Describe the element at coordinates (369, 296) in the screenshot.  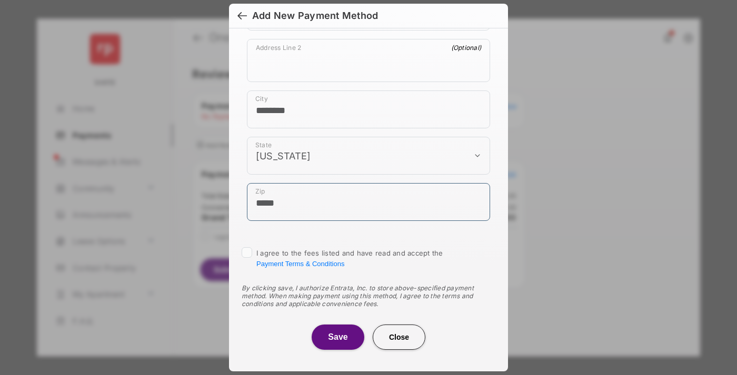
I see `div: By clicking save, I authorize Entrata, Inc. to store above-specified payment method. When making ...` at that location.